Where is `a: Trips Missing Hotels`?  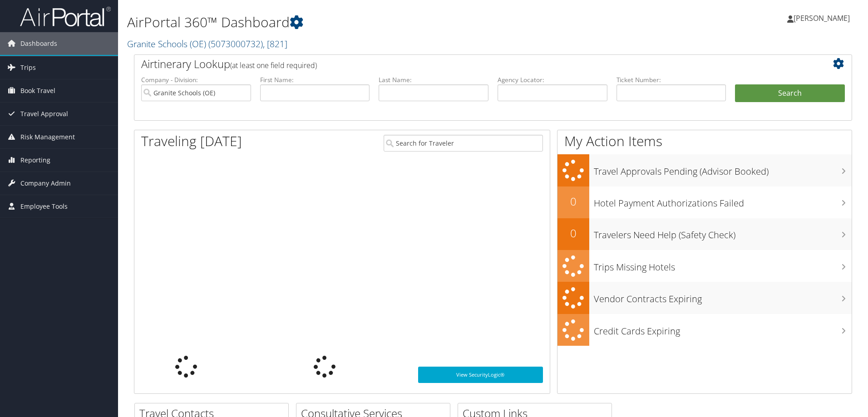
a: Trips Missing Hotels is located at coordinates (705, 266).